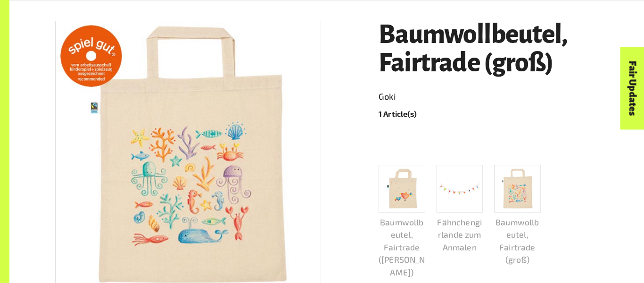 This screenshot has height=283, width=644. What do you see at coordinates (460, 234) in the screenshot?
I see `p: Fähnchengirlande zum Anmalen` at bounding box center [460, 234].